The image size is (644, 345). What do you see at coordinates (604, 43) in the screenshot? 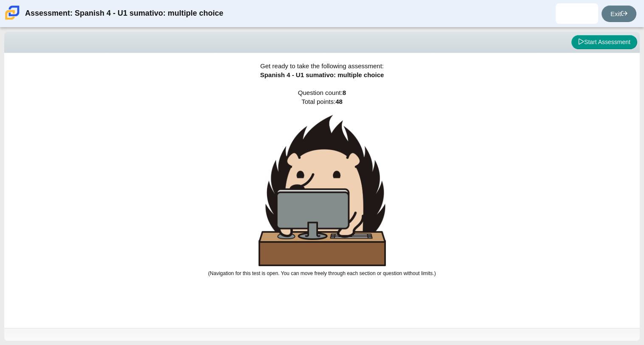
I see `button: Start Assessment` at bounding box center [604, 43].